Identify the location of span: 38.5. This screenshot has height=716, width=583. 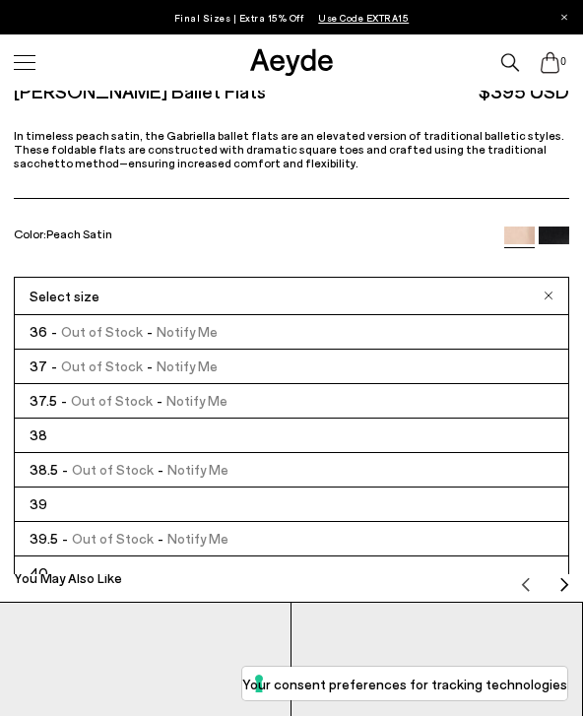
(43, 470).